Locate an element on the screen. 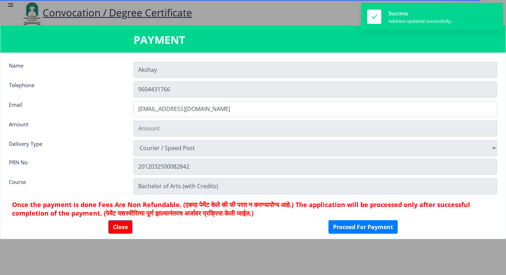  div: Amount is located at coordinates (66, 127).